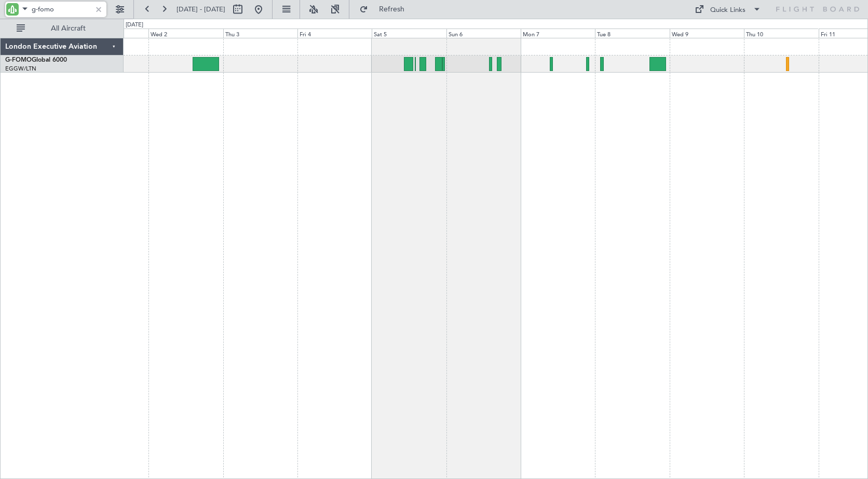  I want to click on div: Wed 9, so click(706, 33).